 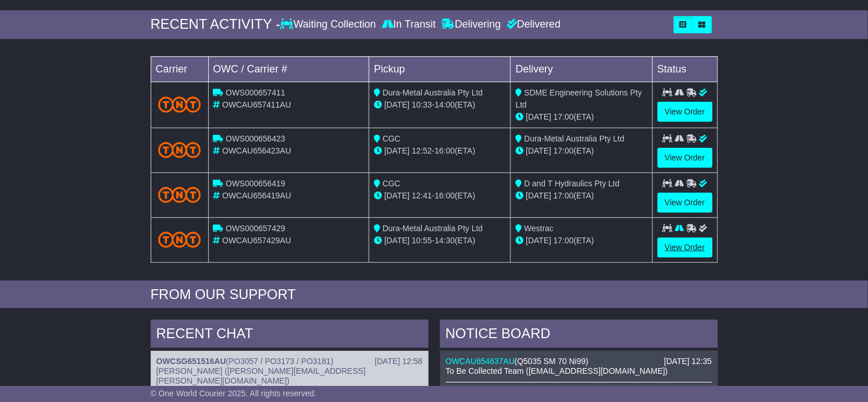 I want to click on span: OWS000656423, so click(x=255, y=139).